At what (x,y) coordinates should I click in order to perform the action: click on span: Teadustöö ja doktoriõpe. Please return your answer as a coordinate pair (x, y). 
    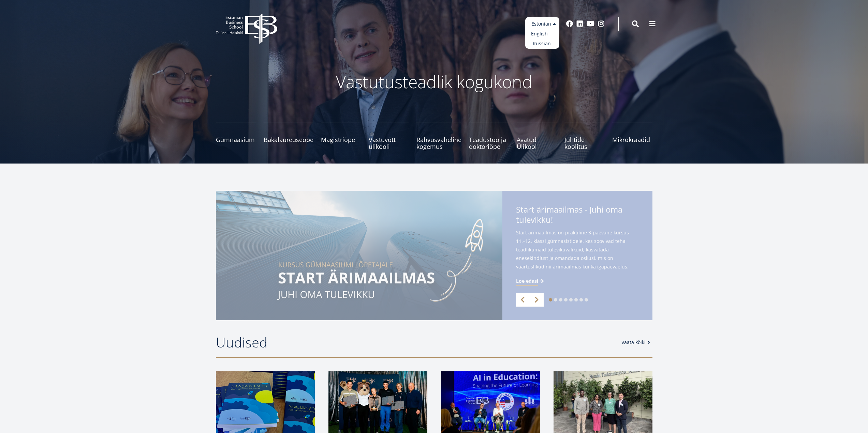
    Looking at the image, I should click on (489, 143).